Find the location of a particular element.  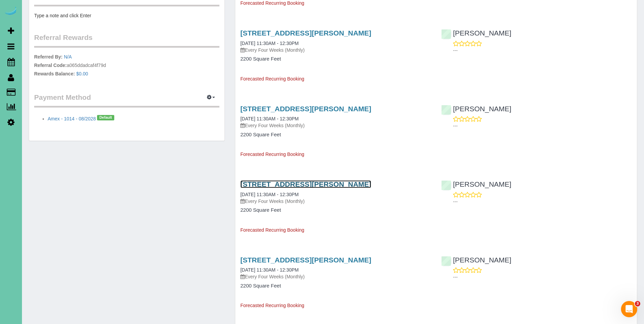

legend: Payment Method is located at coordinates (127, 100).